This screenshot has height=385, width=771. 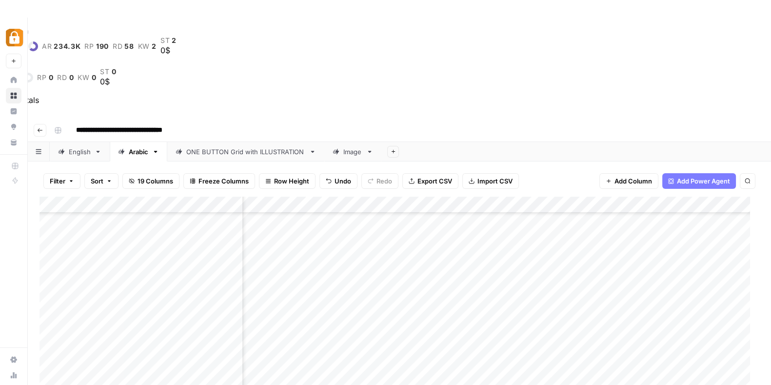 What do you see at coordinates (223, 181) in the screenshot?
I see `span: Freeze Columns` at bounding box center [223, 181].